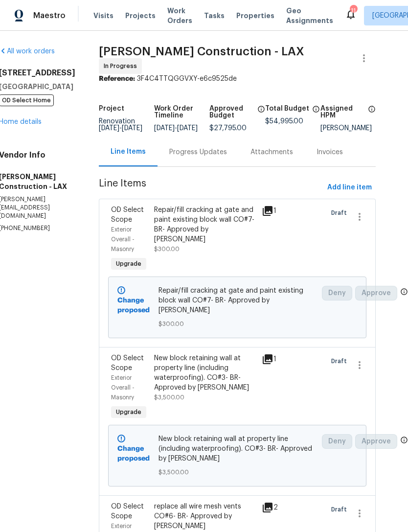 This screenshot has height=532, width=408. What do you see at coordinates (123, 66) in the screenshot?
I see `span: In Progress` at bounding box center [123, 66].